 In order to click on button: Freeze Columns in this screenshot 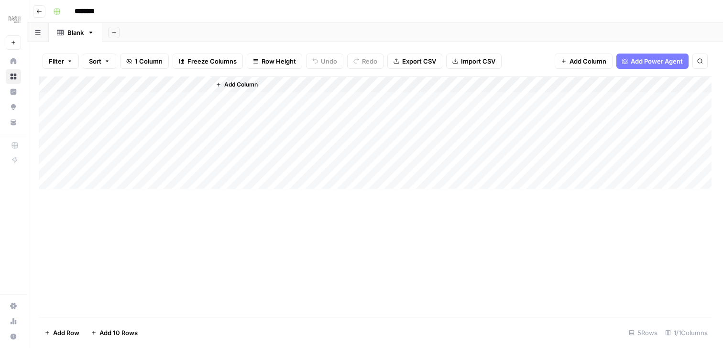, I will do `click(208, 61)`.